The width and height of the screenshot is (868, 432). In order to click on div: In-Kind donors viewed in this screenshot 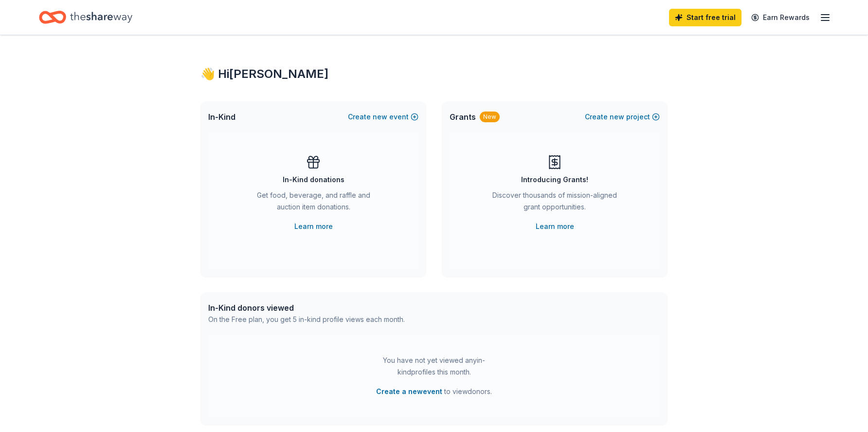, I will do `click(306, 308)`.